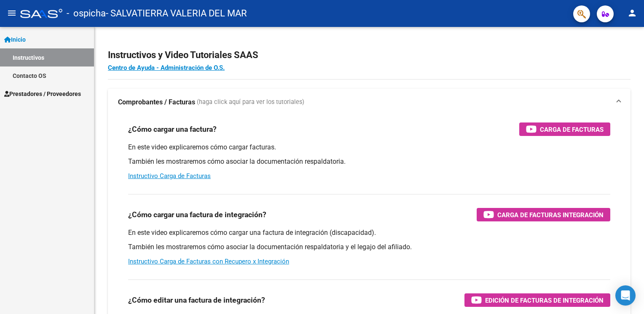  Describe the element at coordinates (166, 68) in the screenshot. I see `a: Centro de Ayuda - Administración de O.S.` at that location.